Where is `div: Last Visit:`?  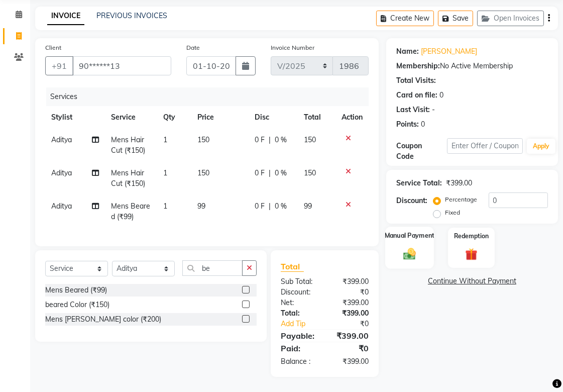 div: Last Visit: is located at coordinates (413, 109).